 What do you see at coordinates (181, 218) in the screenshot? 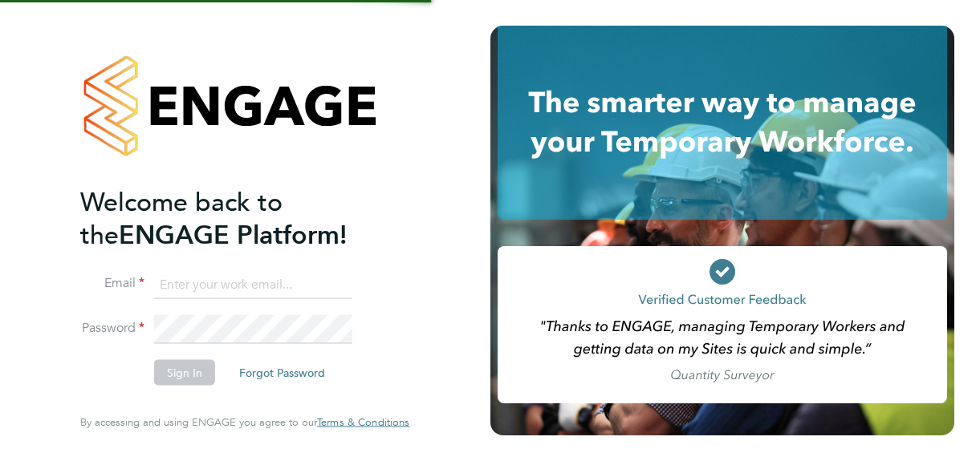
I see `span: Welcome back to the` at bounding box center [181, 218].